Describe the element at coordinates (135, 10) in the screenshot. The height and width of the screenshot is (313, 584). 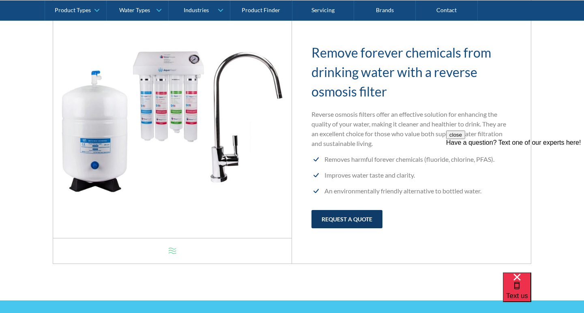
I see `div: Water Types` at that location.